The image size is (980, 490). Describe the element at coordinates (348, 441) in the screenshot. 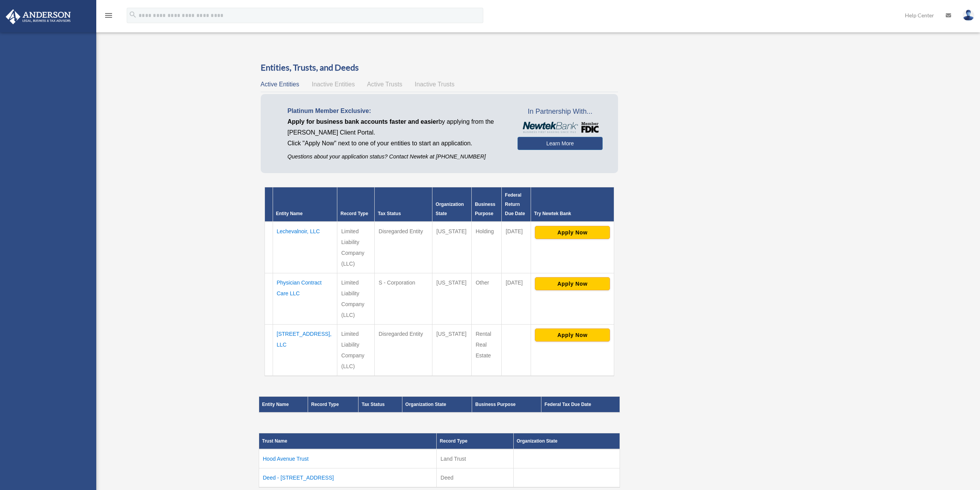

I see `th: Trust Name` at that location.